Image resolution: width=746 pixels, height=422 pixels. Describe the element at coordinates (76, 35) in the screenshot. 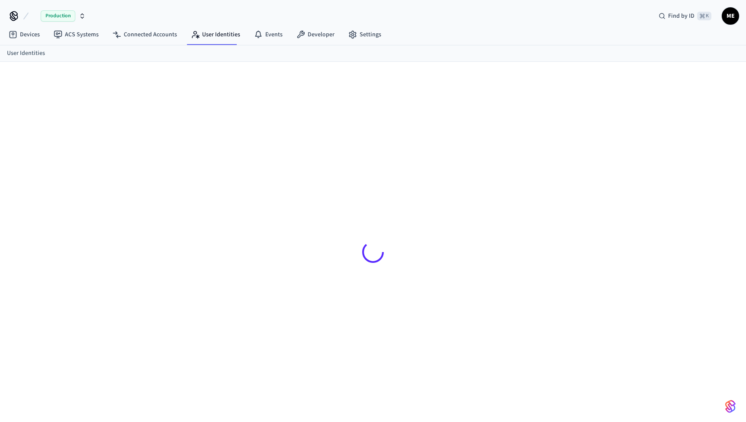

I see `a: ACS Systems` at that location.